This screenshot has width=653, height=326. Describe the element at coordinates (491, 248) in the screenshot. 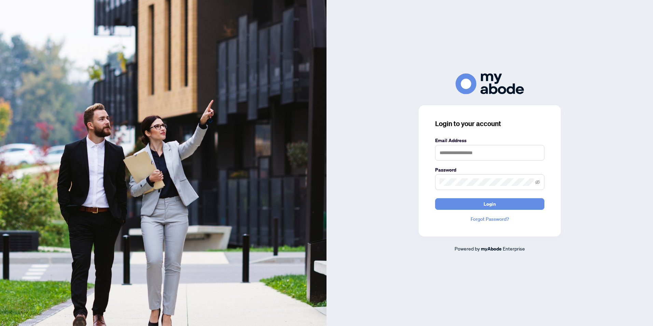

I see `a: myAbode` at that location.